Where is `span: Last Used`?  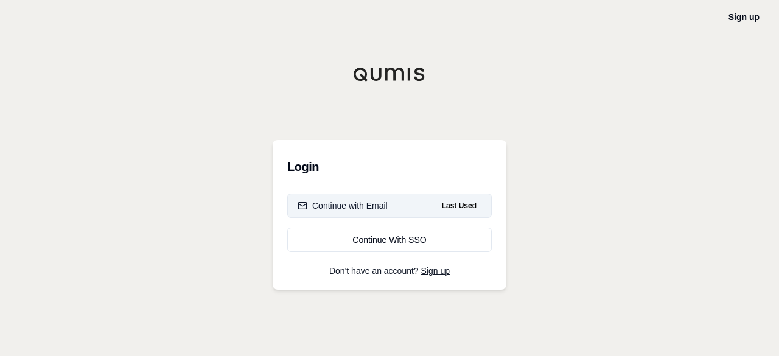 span: Last Used is located at coordinates (459, 206).